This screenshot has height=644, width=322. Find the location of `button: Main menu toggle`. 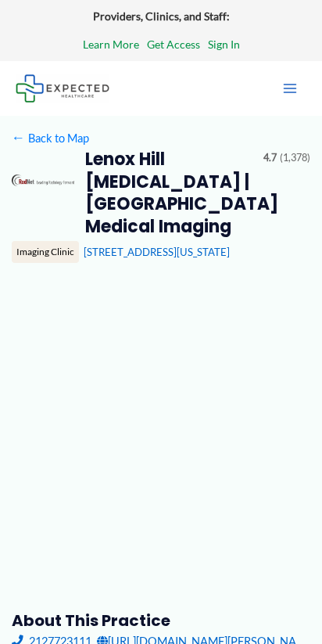

button: Main menu toggle is located at coordinates (290, 88).